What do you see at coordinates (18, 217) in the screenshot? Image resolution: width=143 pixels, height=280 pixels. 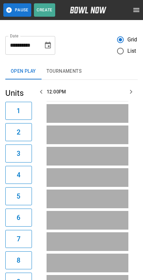 I see `h6: 6` at bounding box center [18, 217].